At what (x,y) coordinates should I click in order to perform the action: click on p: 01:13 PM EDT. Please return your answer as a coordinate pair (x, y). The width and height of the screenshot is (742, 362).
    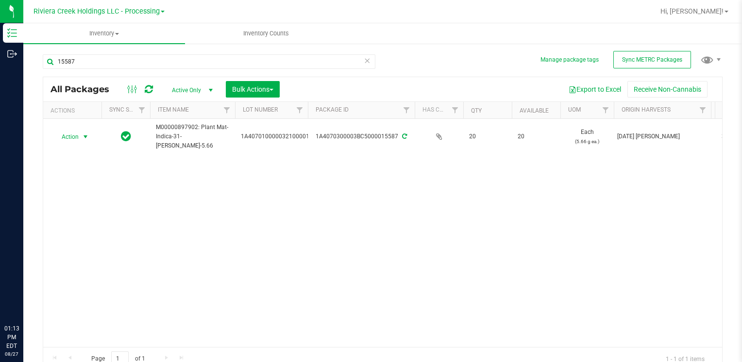
    Looking at the image, I should click on (12, 338).